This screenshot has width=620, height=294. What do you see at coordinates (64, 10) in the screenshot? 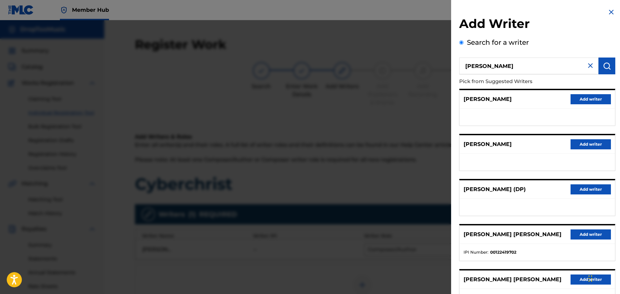
I see `img: Top Rightsholder` at bounding box center [64, 10].